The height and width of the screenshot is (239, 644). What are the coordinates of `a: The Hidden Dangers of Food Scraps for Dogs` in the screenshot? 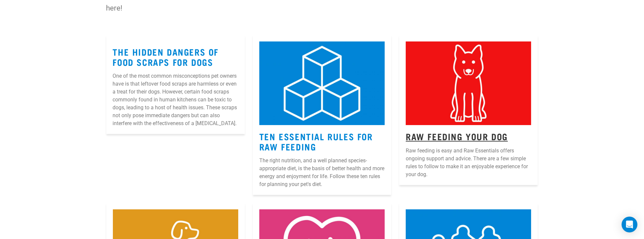 It's located at (166, 56).